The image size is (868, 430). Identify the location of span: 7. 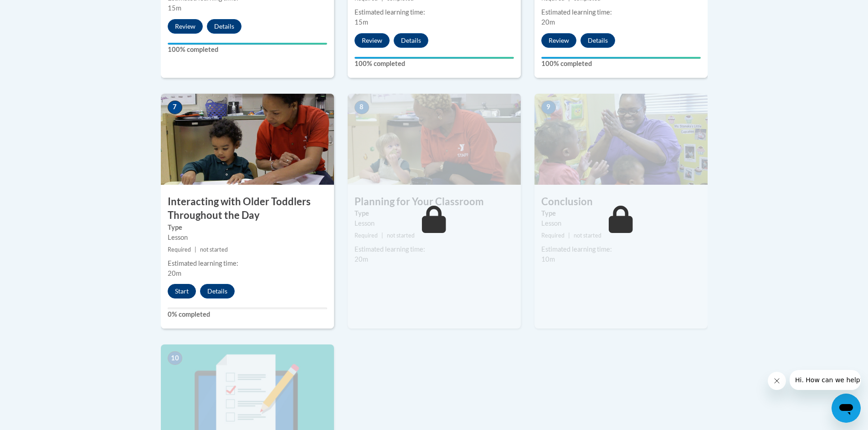
(175, 107).